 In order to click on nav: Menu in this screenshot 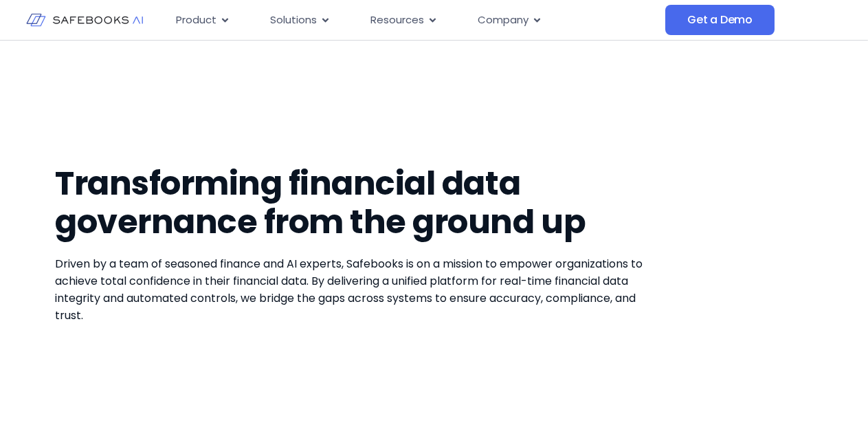, I will do `click(415, 20)`.